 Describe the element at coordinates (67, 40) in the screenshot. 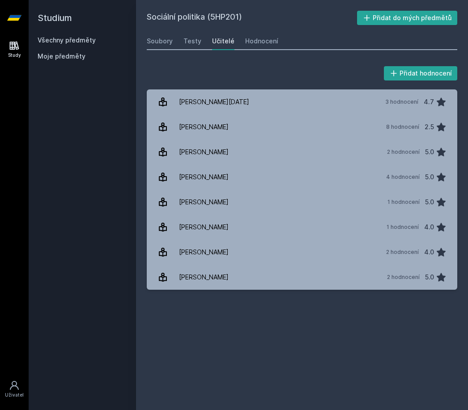

I see `a: Všechny předměty` at that location.